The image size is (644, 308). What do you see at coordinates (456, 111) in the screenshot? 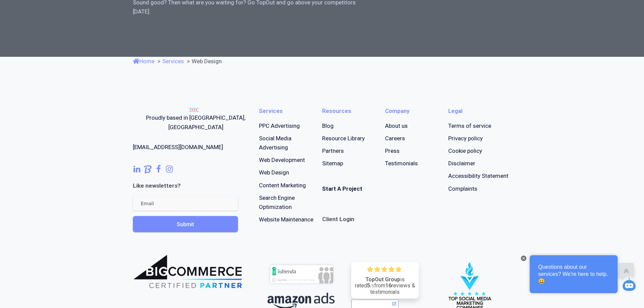
I see `div: Legal` at bounding box center [456, 111].